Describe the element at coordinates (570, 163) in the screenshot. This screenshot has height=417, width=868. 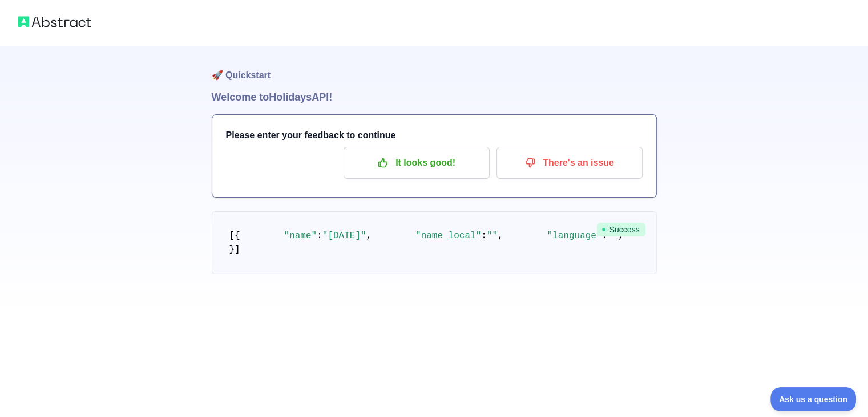
I see `button: There's an issue` at that location.